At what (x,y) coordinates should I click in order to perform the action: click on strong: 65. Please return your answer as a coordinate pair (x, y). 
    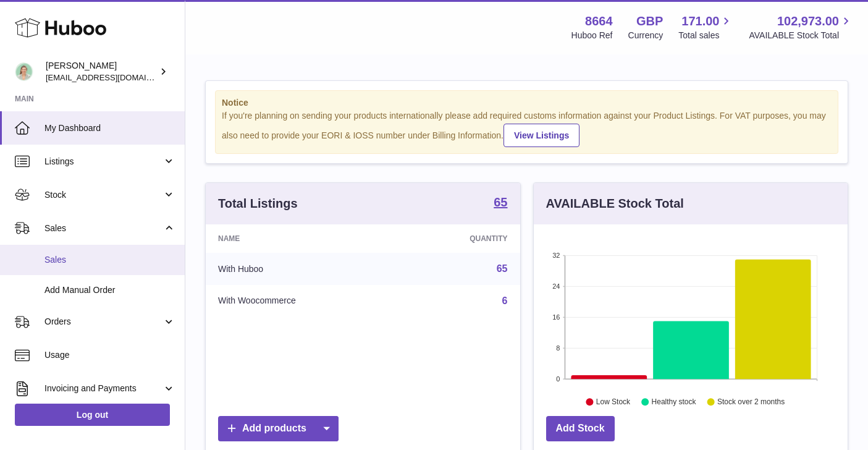
    Looking at the image, I should click on (501, 202).